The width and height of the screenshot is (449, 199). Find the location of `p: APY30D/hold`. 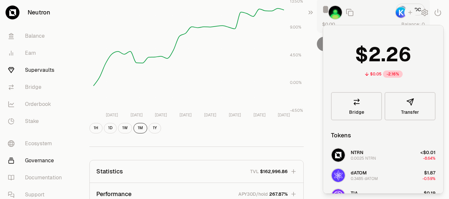

p: APY30D/hold is located at coordinates (253, 195).